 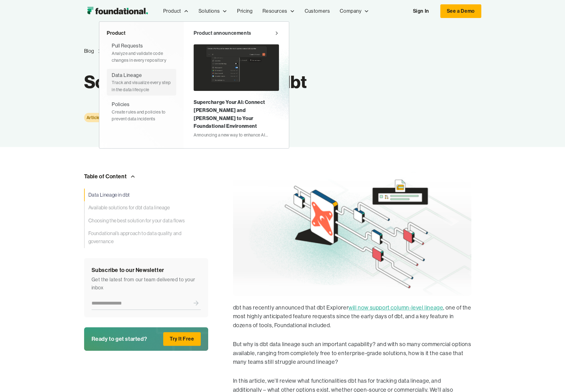 I want to click on form: Newsletter Form, so click(x=146, y=303).